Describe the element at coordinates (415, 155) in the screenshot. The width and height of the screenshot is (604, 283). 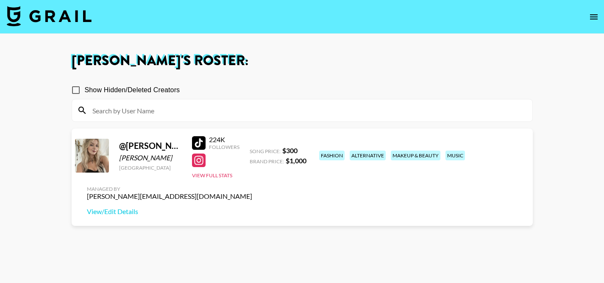
I see `div: makeup & beauty` at that location.